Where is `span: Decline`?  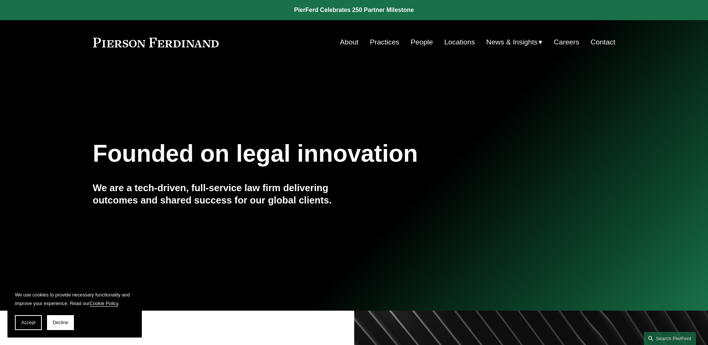
span: Decline is located at coordinates (61, 323).